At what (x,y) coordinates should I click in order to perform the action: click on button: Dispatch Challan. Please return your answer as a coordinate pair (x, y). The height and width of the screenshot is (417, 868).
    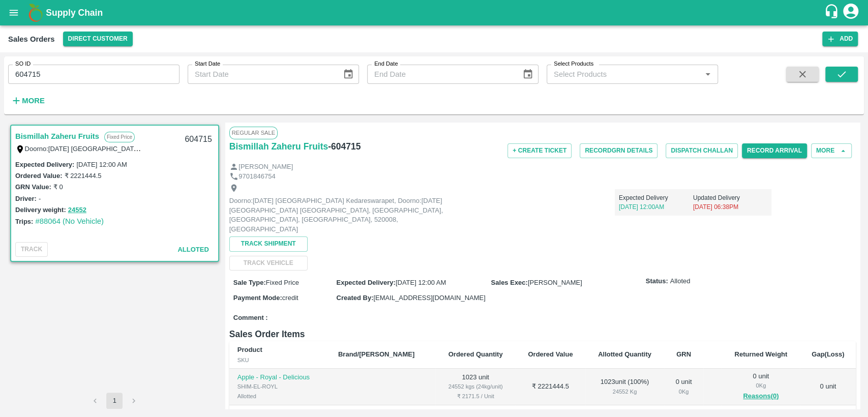
    Looking at the image, I should click on (702, 151).